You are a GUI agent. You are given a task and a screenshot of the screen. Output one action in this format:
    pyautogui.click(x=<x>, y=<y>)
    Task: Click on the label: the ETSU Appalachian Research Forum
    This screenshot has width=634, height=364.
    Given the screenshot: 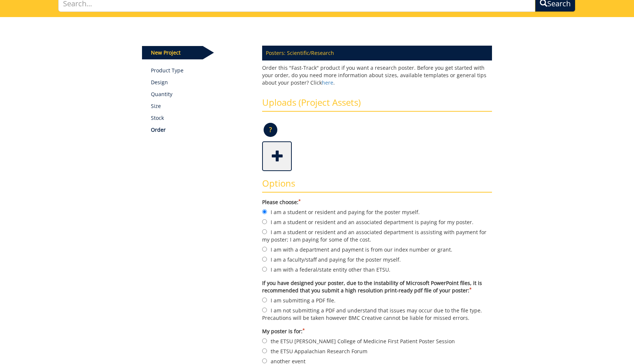 What is the action you would take?
    pyautogui.click(x=377, y=351)
    